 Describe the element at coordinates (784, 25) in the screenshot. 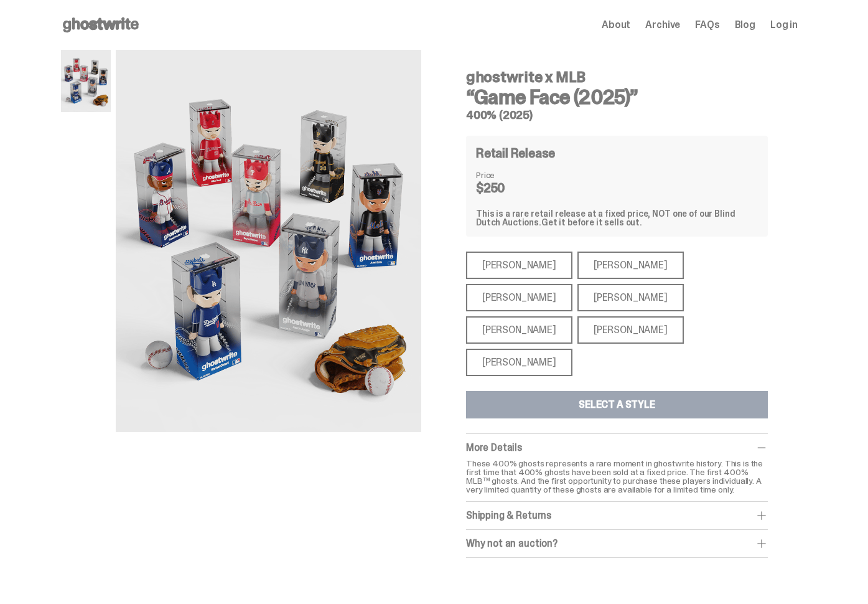

I see `span: Log in` at that location.